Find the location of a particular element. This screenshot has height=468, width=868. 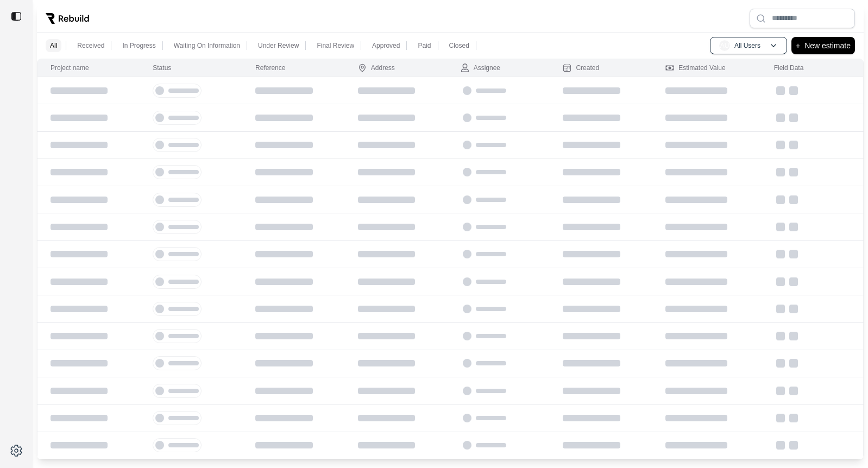

span: AU is located at coordinates (724, 45).